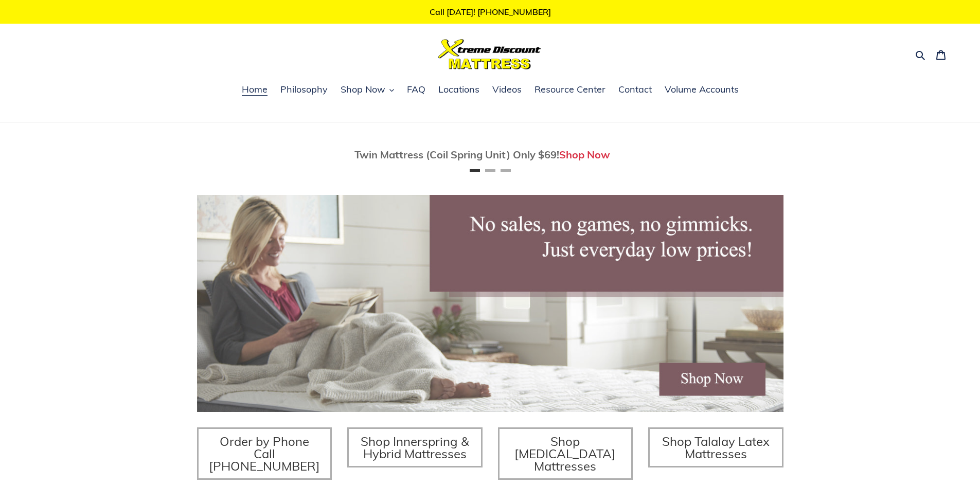 This screenshot has width=980, height=486. I want to click on button: Shop Now, so click(367, 90).